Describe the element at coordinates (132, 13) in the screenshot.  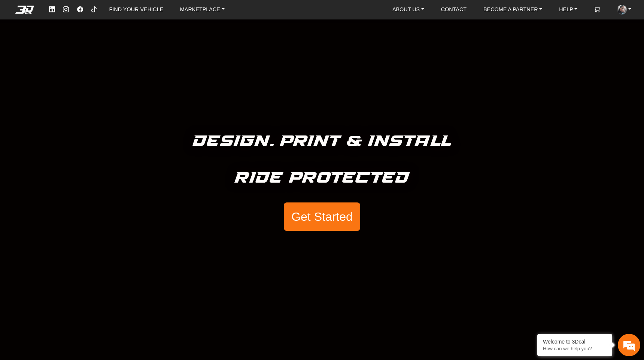
I see `div: Minimize live chat window` at that location.